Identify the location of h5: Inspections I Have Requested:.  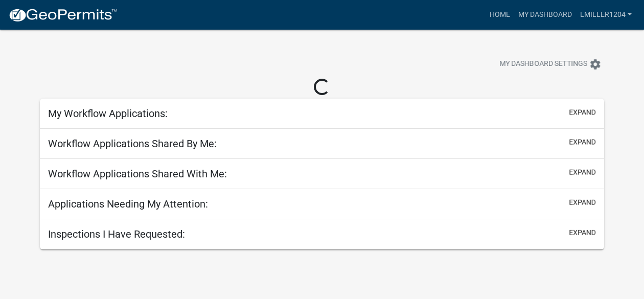
(117, 234).